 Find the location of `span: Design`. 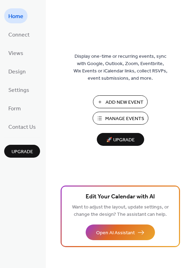

span: Design is located at coordinates (17, 72).